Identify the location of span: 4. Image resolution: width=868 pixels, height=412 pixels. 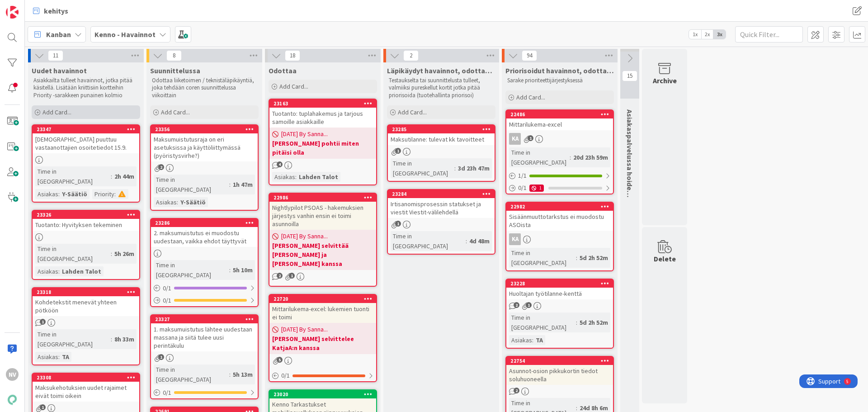
(279, 164).